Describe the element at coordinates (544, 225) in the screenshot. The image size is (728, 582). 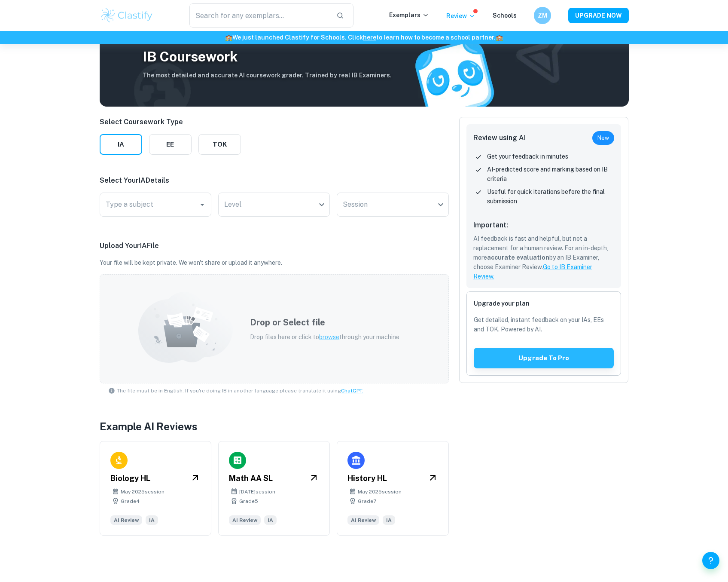
I see `h6: Important:` at that location.